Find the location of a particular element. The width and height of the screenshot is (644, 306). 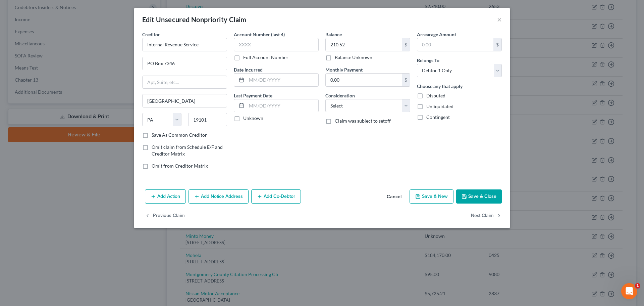

span: Disputed is located at coordinates (436, 95).